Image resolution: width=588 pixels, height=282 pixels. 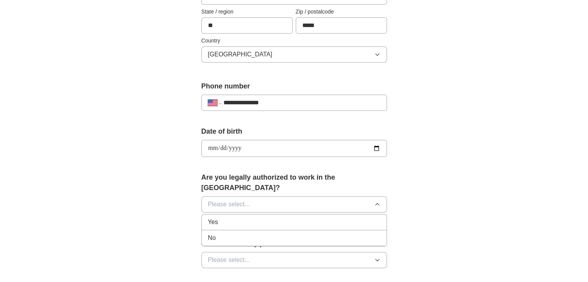 I want to click on label: Zip / postalcode, so click(x=341, y=12).